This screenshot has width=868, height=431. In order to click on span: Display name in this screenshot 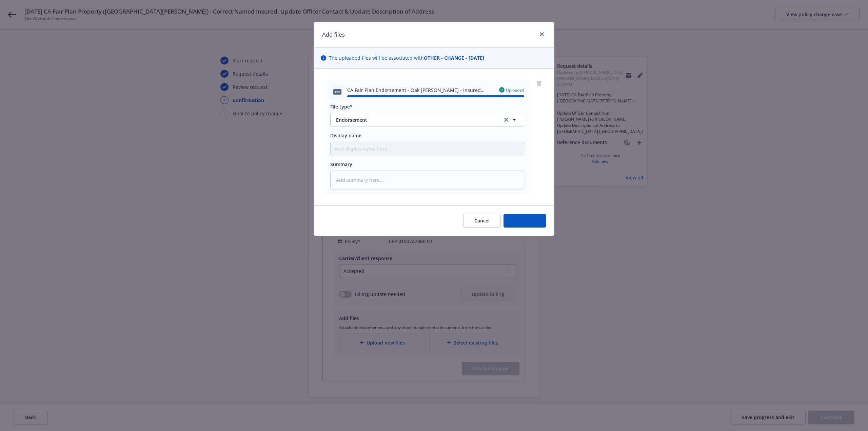, I will do `click(346, 136)`.